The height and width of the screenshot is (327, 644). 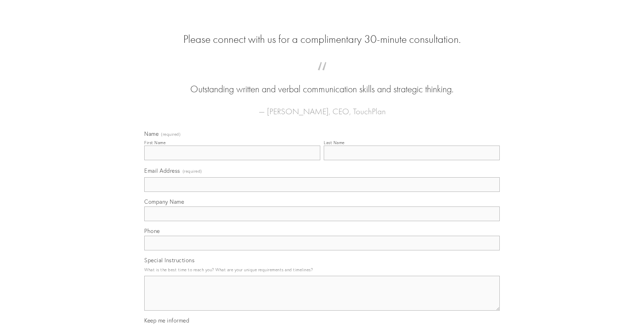 What do you see at coordinates (155, 143) in the screenshot?
I see `div: First Name` at bounding box center [155, 143].